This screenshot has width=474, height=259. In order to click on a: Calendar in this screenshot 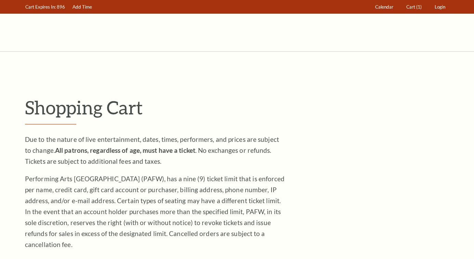, I will do `click(384, 7)`.